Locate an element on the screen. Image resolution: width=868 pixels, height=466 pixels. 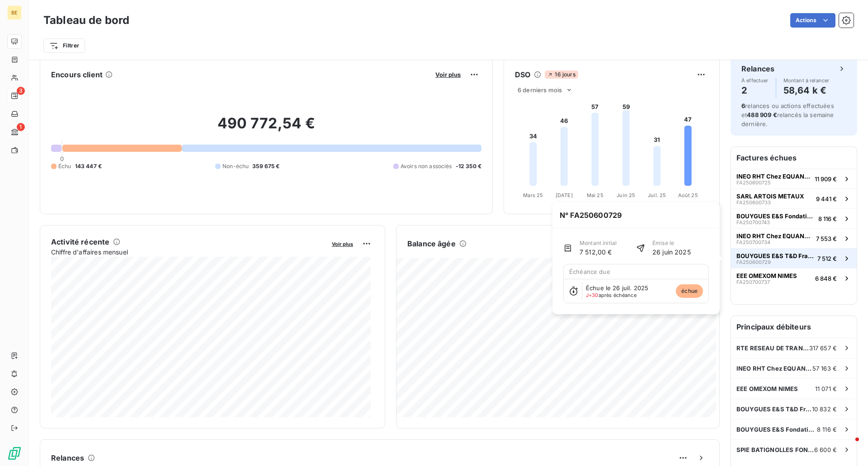
span: 7 512,00 € is located at coordinates (598, 252).